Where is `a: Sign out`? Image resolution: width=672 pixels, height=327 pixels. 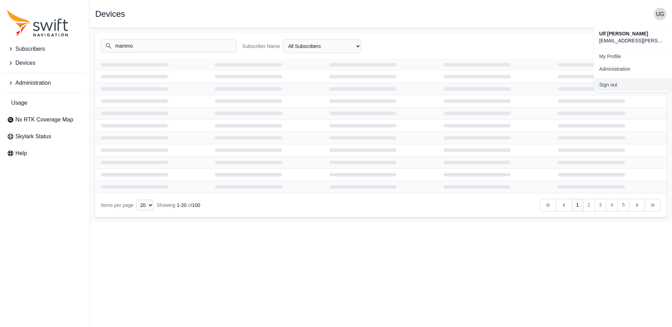
a: Sign out is located at coordinates (632, 85).